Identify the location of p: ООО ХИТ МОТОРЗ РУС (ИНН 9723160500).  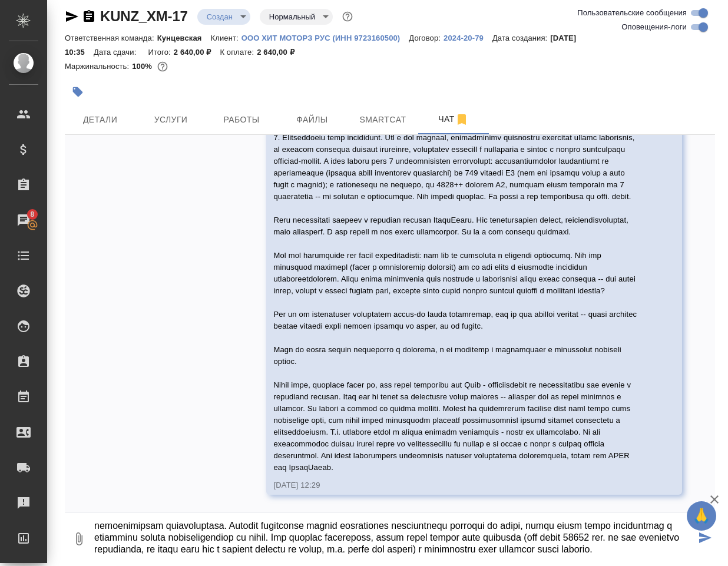
(325, 38).